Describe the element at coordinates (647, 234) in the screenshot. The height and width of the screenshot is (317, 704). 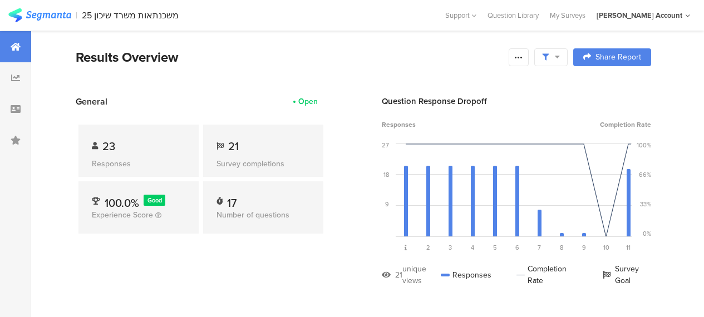
I see `div: 0%` at that location.